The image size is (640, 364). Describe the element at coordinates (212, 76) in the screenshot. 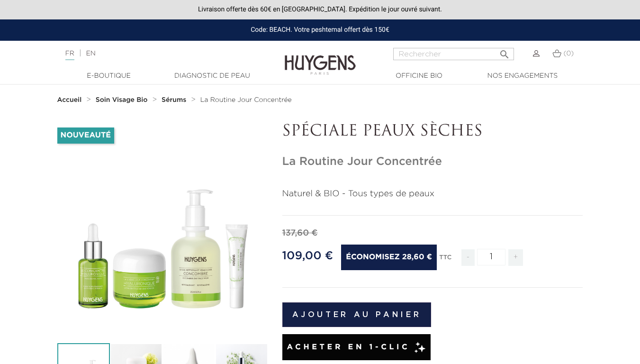

I see `a: Diagnostic de peau` at that location.